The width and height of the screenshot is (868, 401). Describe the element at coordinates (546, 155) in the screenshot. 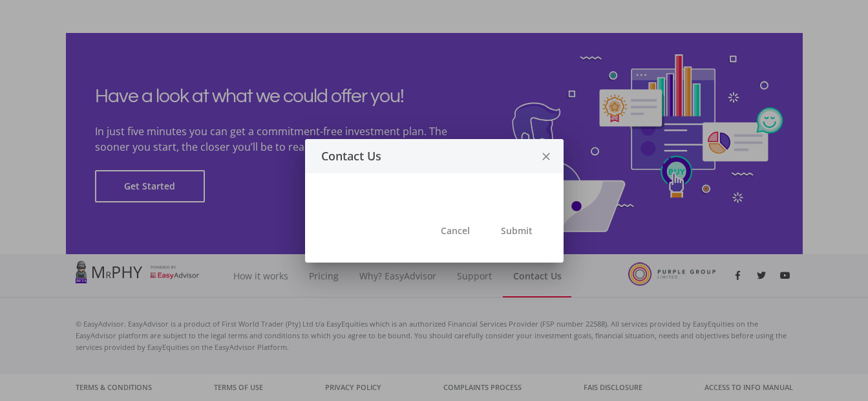

I see `button: close` at that location.